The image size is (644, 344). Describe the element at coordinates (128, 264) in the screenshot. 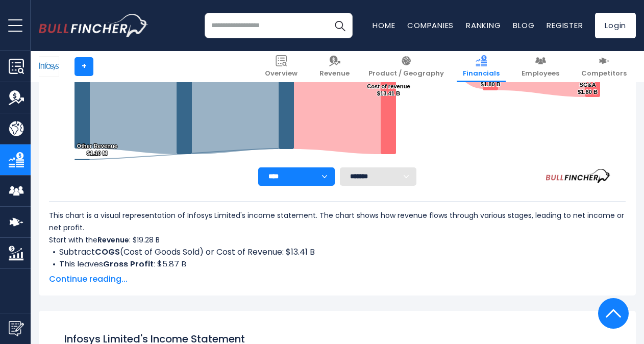

I see `b: Gross Profit` at that location.